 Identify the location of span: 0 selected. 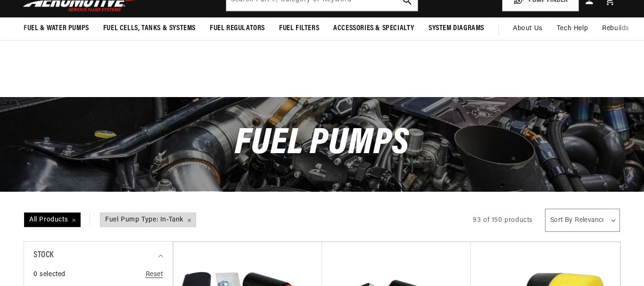
(49, 275).